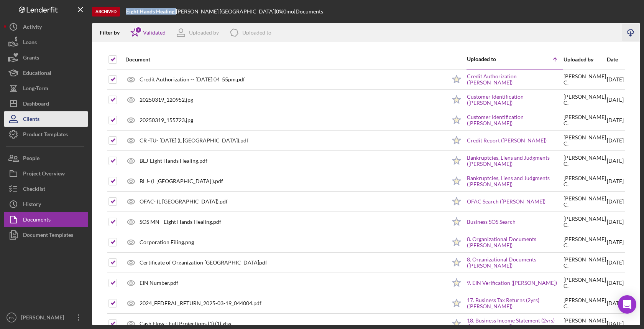 Image resolution: width=644 pixels, height=329 pixels. Describe the element at coordinates (150, 11) in the screenshot. I see `b: Eight Hands Healing` at that location.